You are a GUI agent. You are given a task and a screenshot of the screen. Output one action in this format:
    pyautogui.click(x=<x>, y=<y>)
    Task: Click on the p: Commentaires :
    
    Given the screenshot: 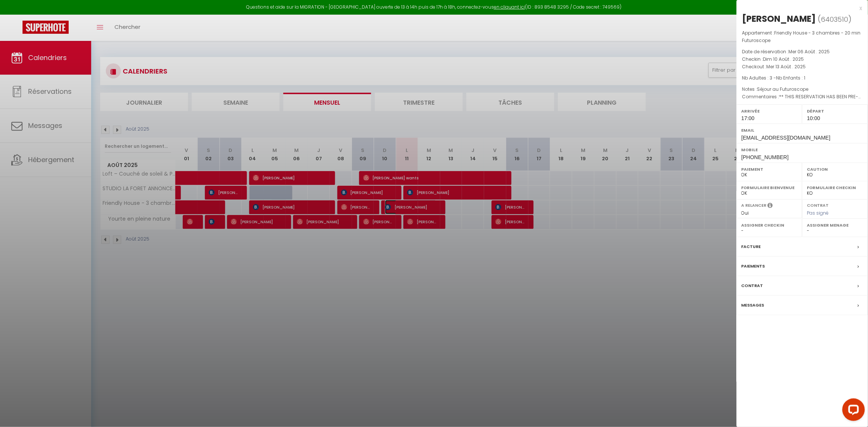 What is the action you would take?
    pyautogui.click(x=803, y=97)
    